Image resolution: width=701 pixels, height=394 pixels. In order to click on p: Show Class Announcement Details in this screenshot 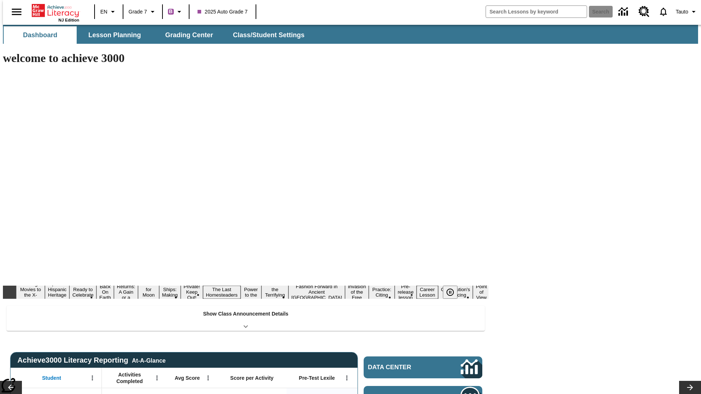, I will do `click(246, 314)`.